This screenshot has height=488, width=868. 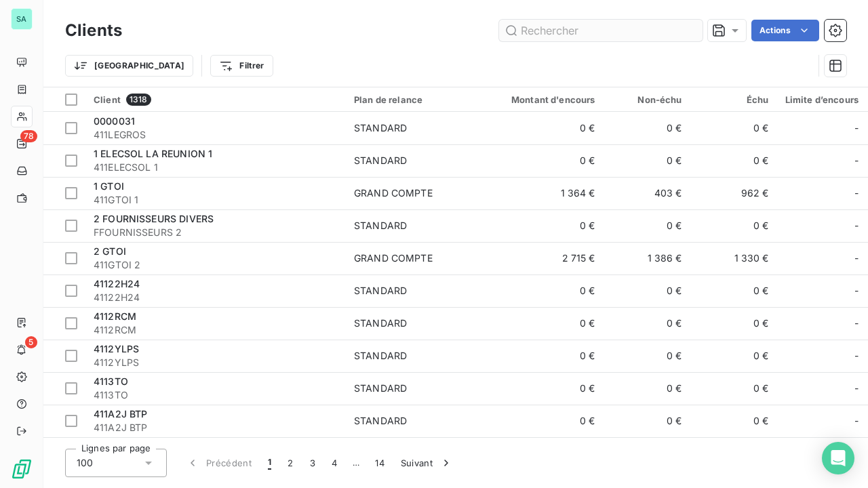 I want to click on div: Non-échu, so click(x=647, y=100).